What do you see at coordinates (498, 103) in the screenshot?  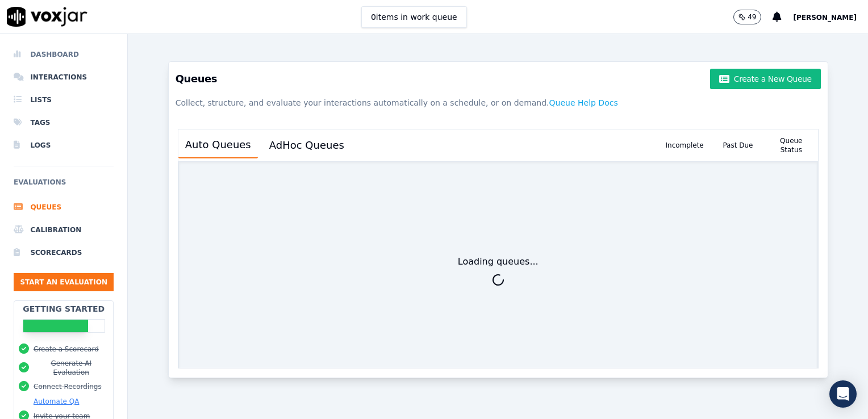 I see `p: Collect, structure, and evaluate your interactions automatically on a schedule, or on demand.` at bounding box center [498, 103].